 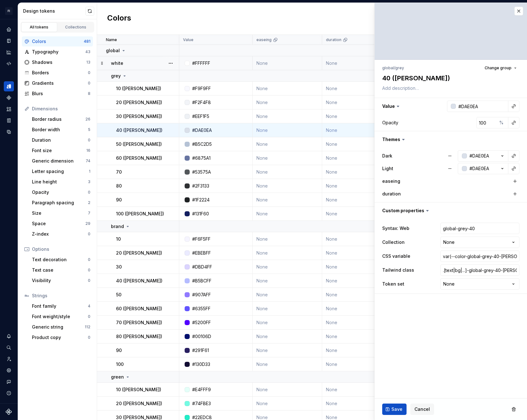 I want to click on a: Assets, so click(x=9, y=109).